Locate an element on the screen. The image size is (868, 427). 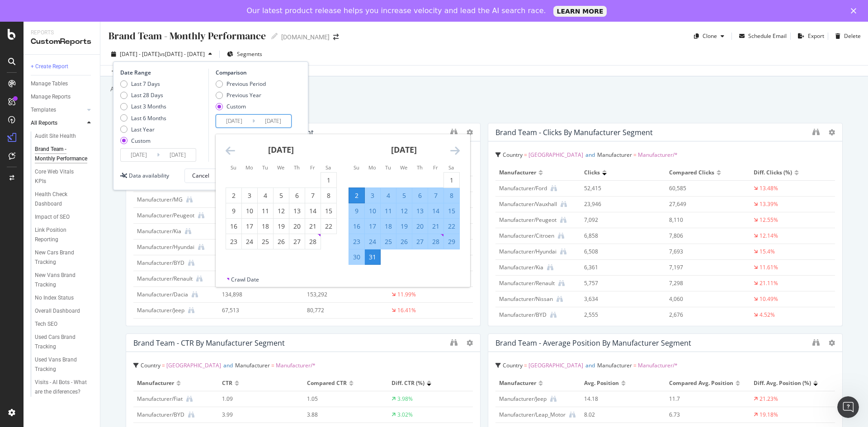
a: + Create Report is located at coordinates (62, 66).